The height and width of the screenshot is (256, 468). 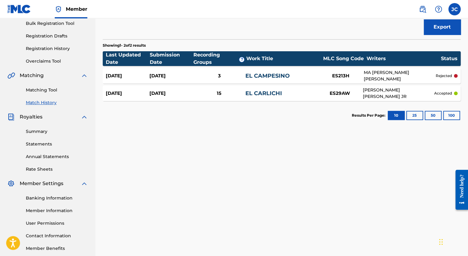 What do you see at coordinates (438, 9) in the screenshot?
I see `img: help` at bounding box center [438, 9].